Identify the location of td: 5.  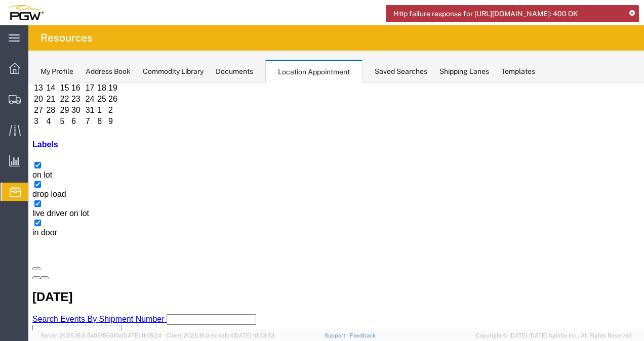
(37, 39).